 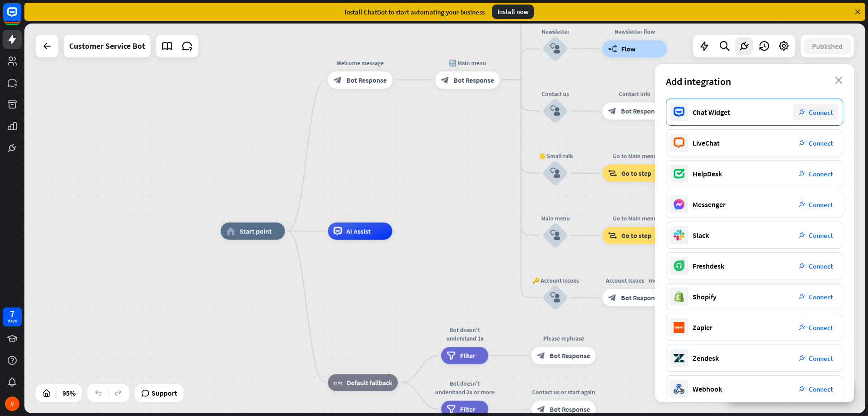 I want to click on div: Freshdesk, so click(x=708, y=266).